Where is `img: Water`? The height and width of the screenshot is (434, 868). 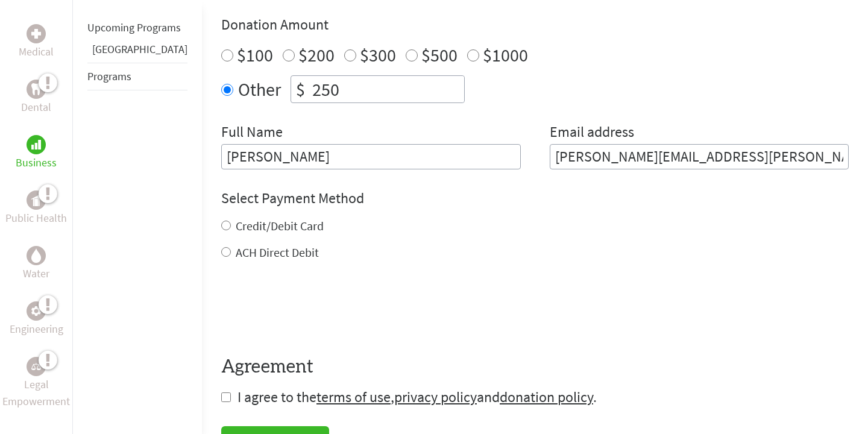
img: Water is located at coordinates (36, 255).